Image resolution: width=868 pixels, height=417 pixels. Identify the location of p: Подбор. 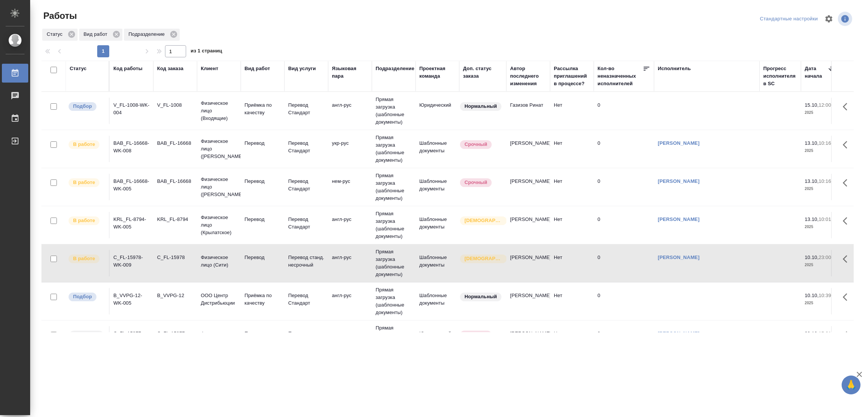
(82, 107).